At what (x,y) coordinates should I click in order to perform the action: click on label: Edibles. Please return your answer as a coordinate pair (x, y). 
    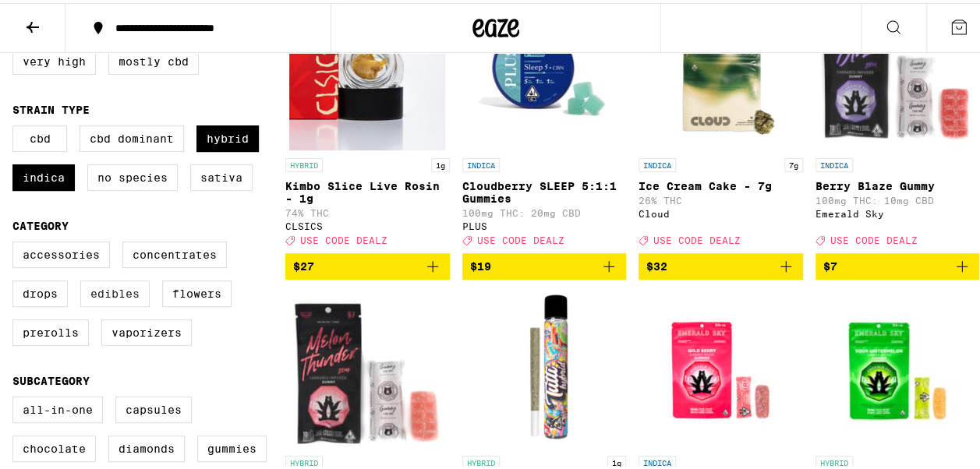
    Looking at the image, I should click on (115, 291).